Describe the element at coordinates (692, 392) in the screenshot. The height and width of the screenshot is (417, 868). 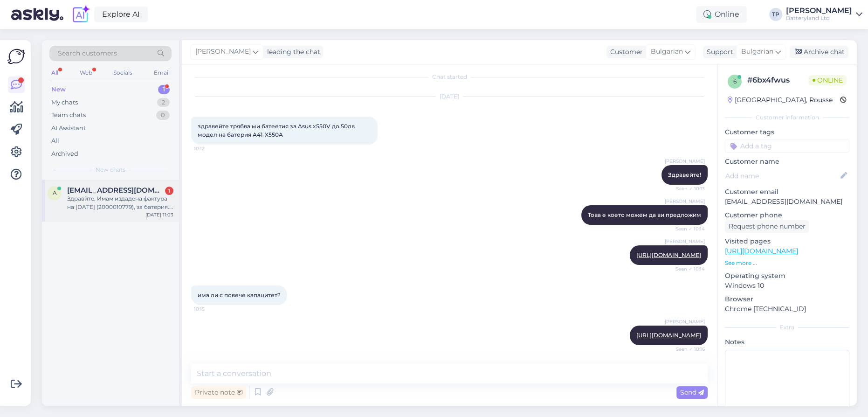
I see `span: Send` at that location.